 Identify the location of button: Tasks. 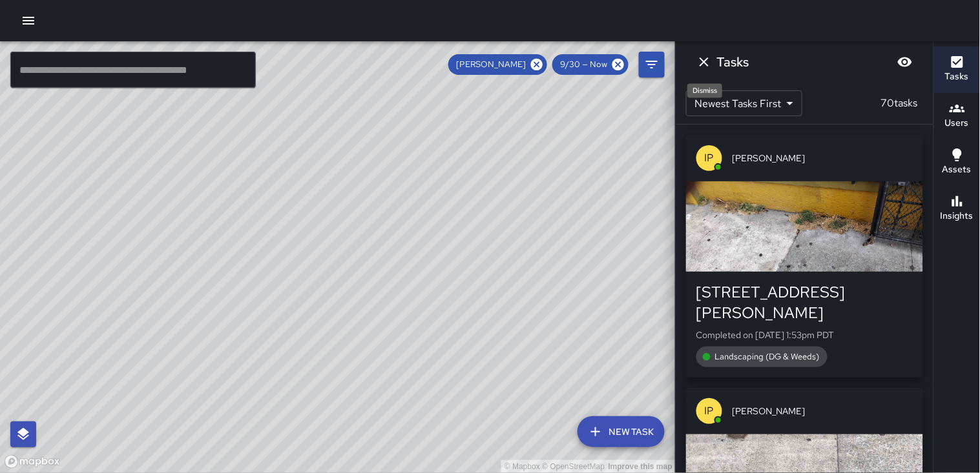
(957, 70).